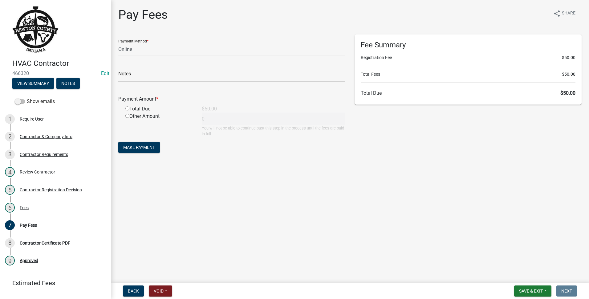 This screenshot has width=589, height=299. Describe the element at coordinates (24, 208) in the screenshot. I see `div: Fees` at that location.